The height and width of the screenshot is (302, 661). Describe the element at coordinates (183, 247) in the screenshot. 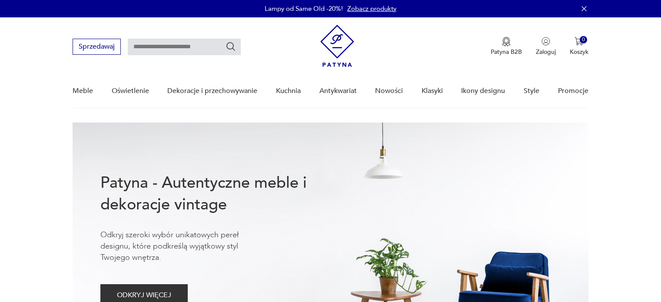

I see `p: Odkryj szeroki wybór unikatowych pereł designu, które podkreślą wyjątkowy styl Twojego wnętrza.` at that location.